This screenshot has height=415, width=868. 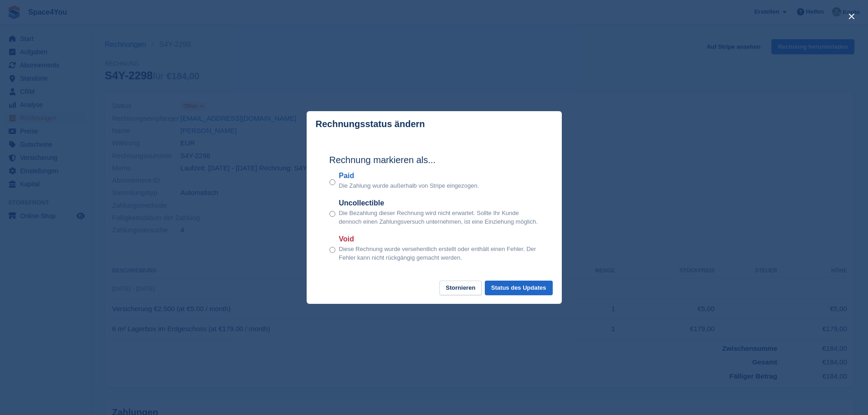 I want to click on label: Uncollectible, so click(x=439, y=203).